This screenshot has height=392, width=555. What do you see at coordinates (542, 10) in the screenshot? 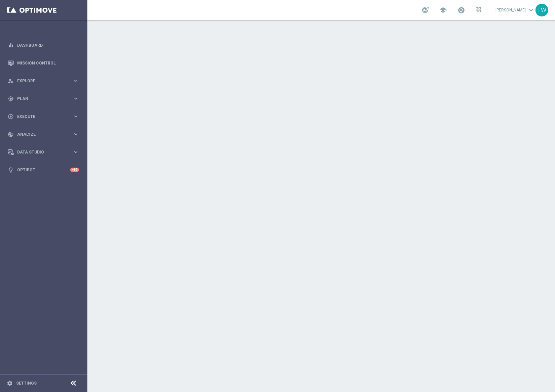
I see `div: TW` at bounding box center [542, 10].